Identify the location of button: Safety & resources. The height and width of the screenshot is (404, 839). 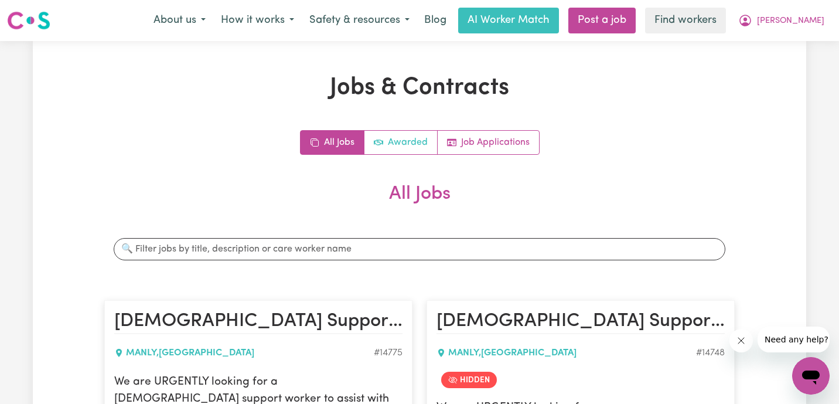
(359, 21).